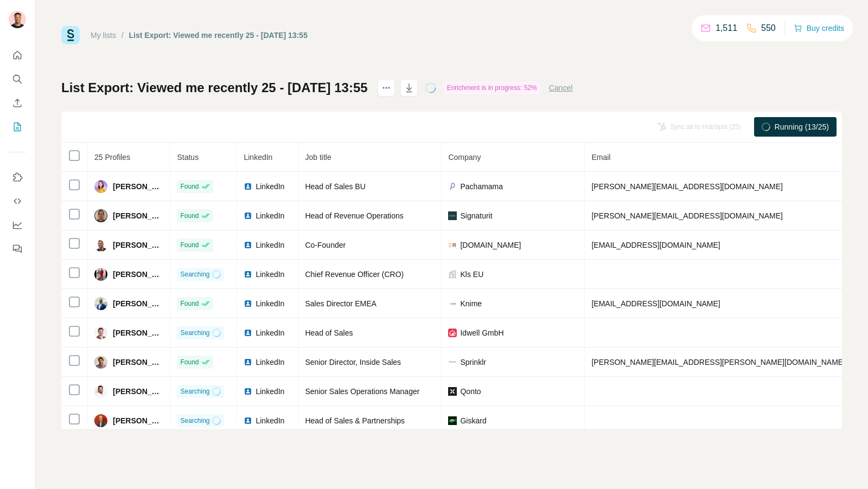 This screenshot has width=868, height=489. Describe the element at coordinates (103, 36) in the screenshot. I see `a: My lists` at that location.